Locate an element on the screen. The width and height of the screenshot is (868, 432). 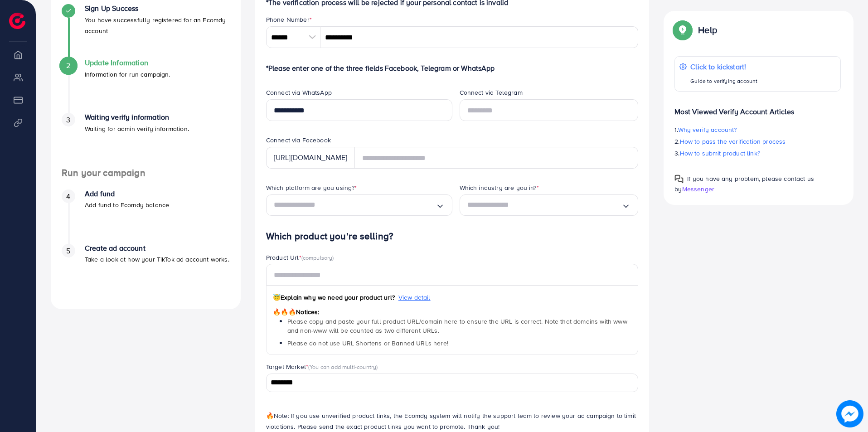
span: Explain why we need your product url? is located at coordinates (334, 297).